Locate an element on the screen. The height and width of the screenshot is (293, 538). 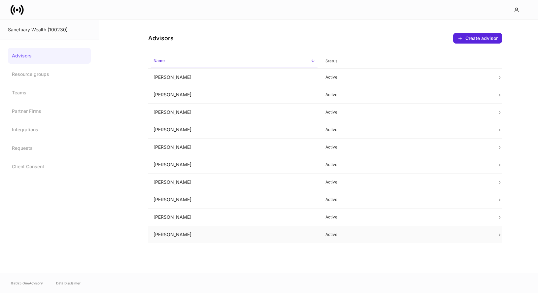
button: Create advisor is located at coordinates (477, 38).